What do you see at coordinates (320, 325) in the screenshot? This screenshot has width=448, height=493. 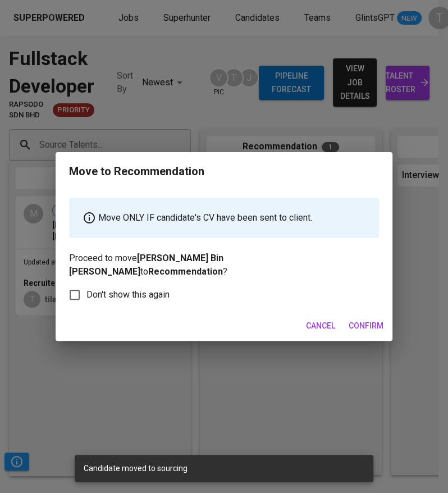 I see `span: Cancel` at bounding box center [320, 325].